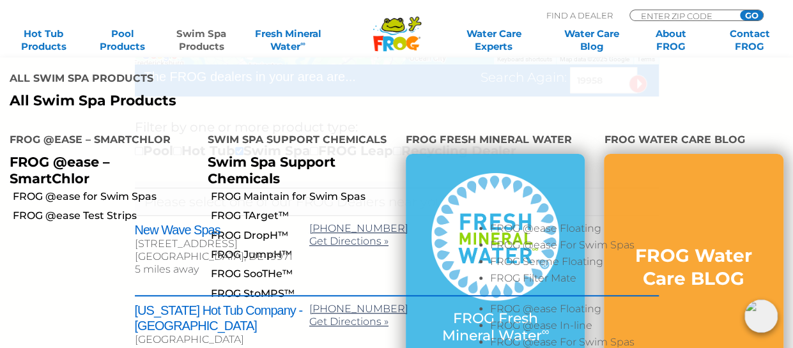  I want to click on h2: New Wave Spas, so click(222, 230).